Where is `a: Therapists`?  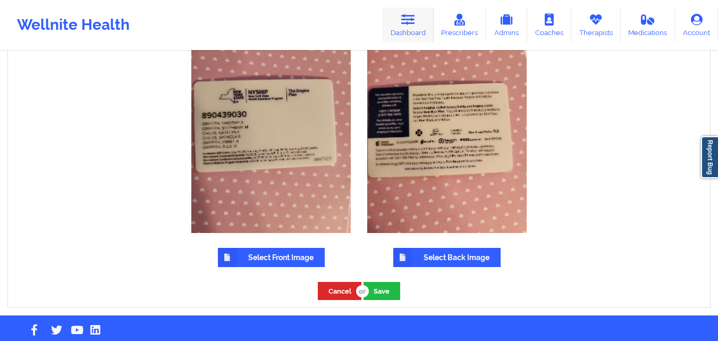
a: Therapists is located at coordinates (596, 25).